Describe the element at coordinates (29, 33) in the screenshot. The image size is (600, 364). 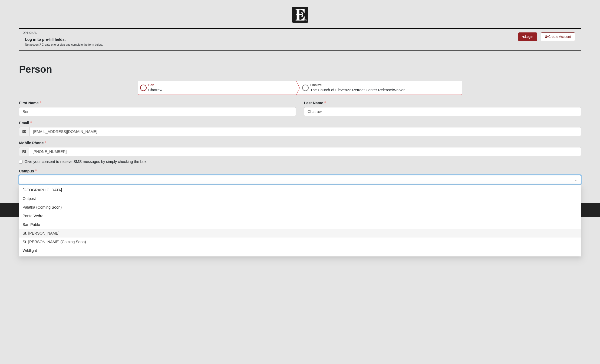
I see `small: OPTIONAL` at that location.